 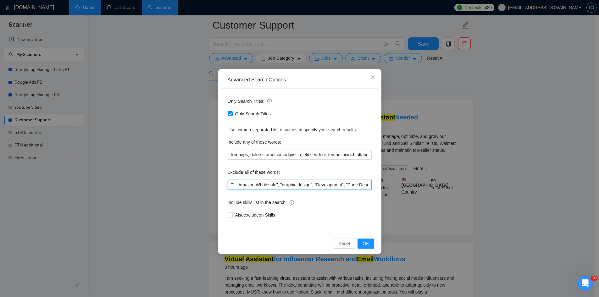 What do you see at coordinates (261, 203) in the screenshot?
I see `span: Include skills list in the search:` at bounding box center [261, 203].